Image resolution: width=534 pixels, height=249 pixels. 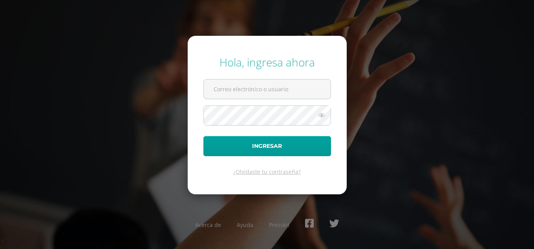 I want to click on a: Acerca de, so click(x=208, y=224).